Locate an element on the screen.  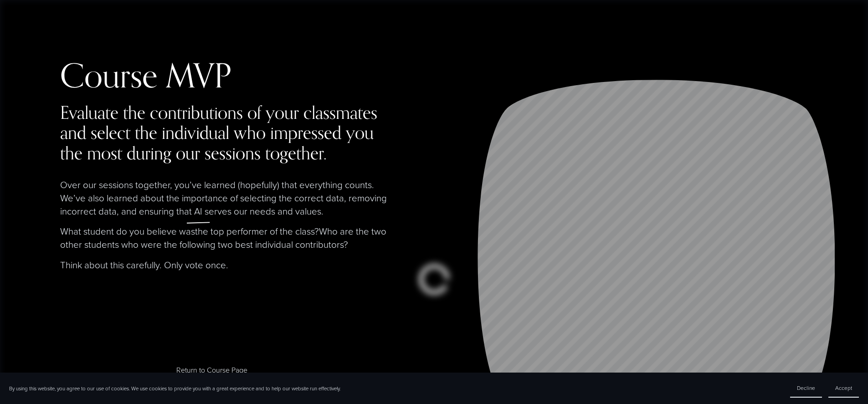
button: Decline is located at coordinates (806, 388).